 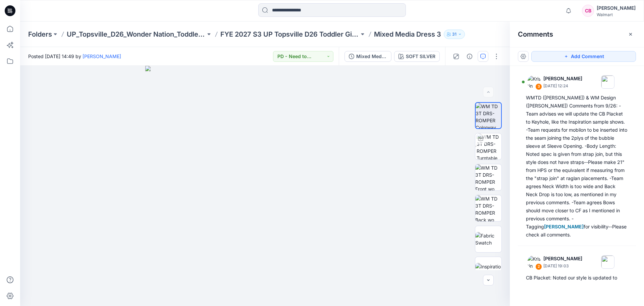 What do you see at coordinates (290, 34) in the screenshot?
I see `p: FYE 2027 S3 UP Topsville D26 Toddler Girl Wonder Nation` at bounding box center [290, 34].